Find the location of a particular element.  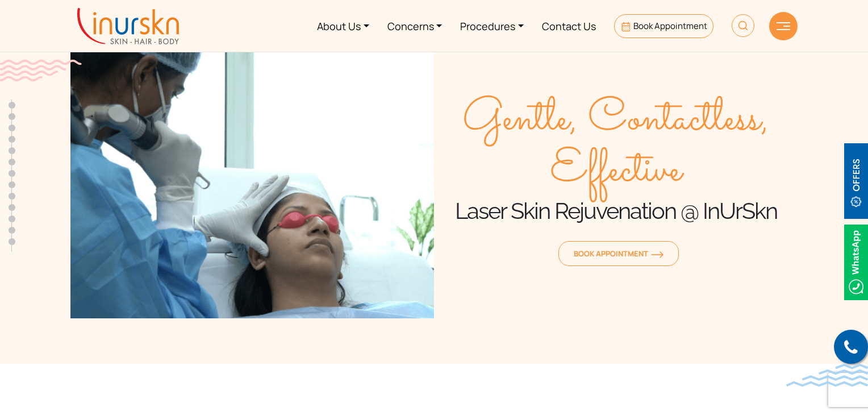

span: Gentle, Contactless, Effective is located at coordinates (616, 146).